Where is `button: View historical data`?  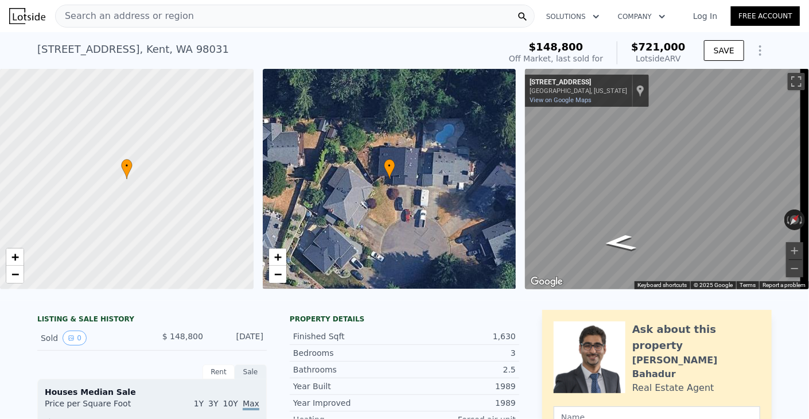
button: View historical data is located at coordinates (75, 338).